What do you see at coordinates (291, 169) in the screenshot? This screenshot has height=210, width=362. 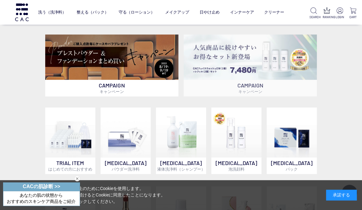 I see `span: パック` at bounding box center [291, 169].